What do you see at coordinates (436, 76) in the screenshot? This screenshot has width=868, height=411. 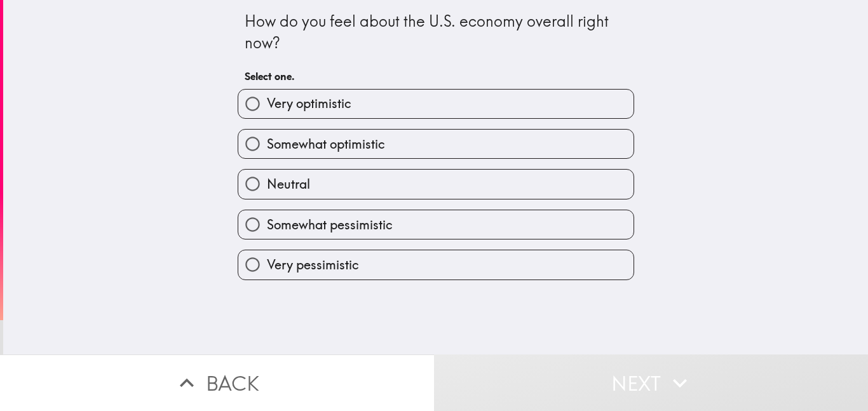 I see `h6: Select one.` at bounding box center [436, 76].